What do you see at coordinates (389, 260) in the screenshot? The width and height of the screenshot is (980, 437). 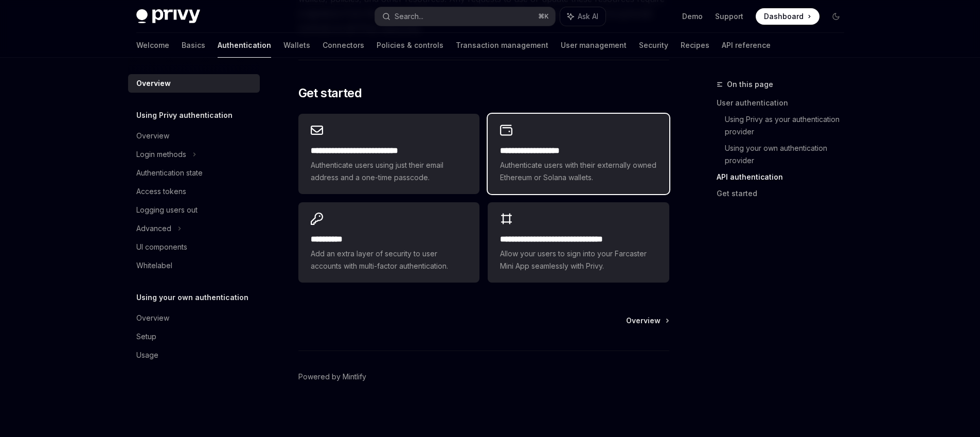 I see `span: Add an extra layer of security to user accounts with multi-factor authentication.` at bounding box center [389, 260].